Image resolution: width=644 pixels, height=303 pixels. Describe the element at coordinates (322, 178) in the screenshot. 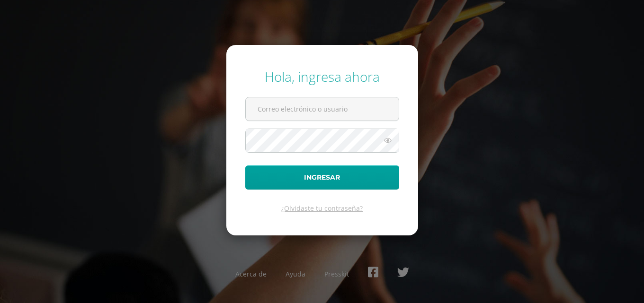

I see `button: Ingresar` at that location.